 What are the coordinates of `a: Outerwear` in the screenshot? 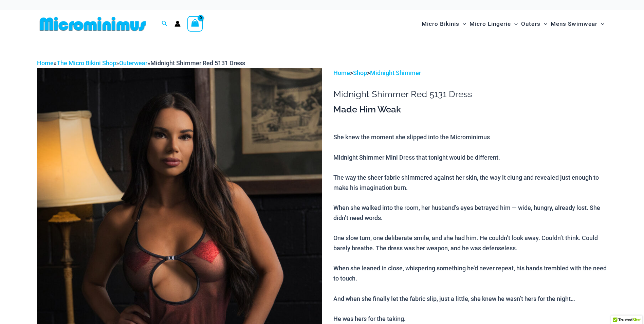 It's located at (133, 63).